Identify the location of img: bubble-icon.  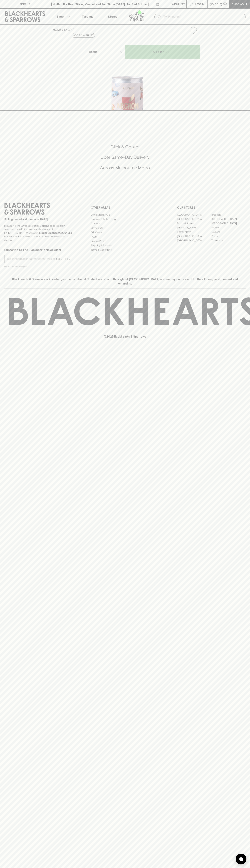
(241, 859).